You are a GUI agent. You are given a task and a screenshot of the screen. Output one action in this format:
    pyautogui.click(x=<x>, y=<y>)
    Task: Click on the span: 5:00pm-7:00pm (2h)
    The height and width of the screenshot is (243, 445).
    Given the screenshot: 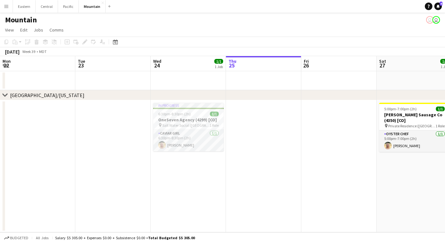 What is the action you would take?
    pyautogui.click(x=400, y=109)
    